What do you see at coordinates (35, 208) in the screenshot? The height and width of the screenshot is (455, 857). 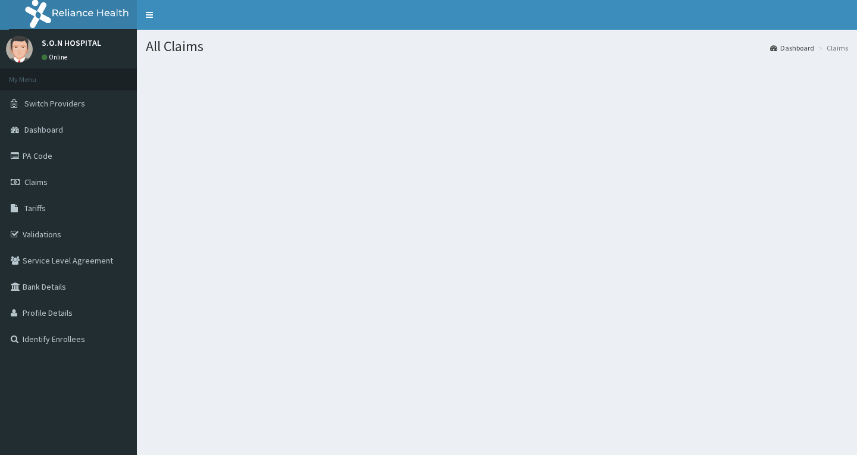 I see `span: Tariffs` at bounding box center [35, 208].